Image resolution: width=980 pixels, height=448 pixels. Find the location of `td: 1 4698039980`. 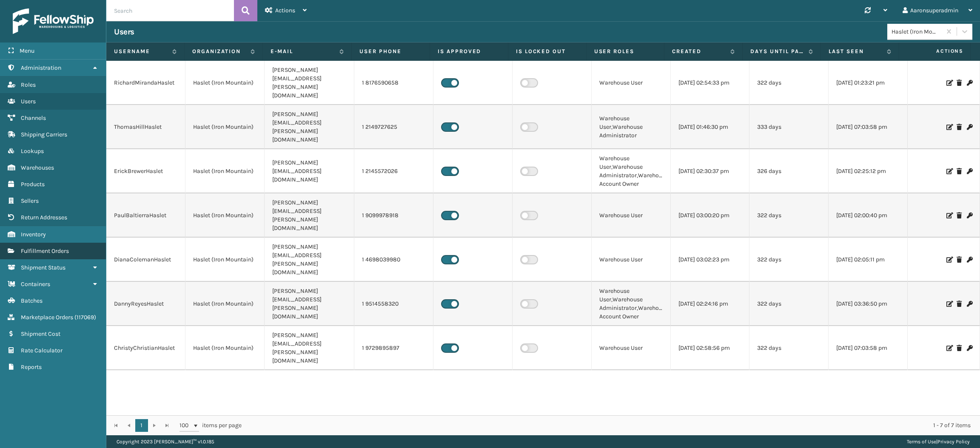

td: 1 4698039980 is located at coordinates (394, 260).